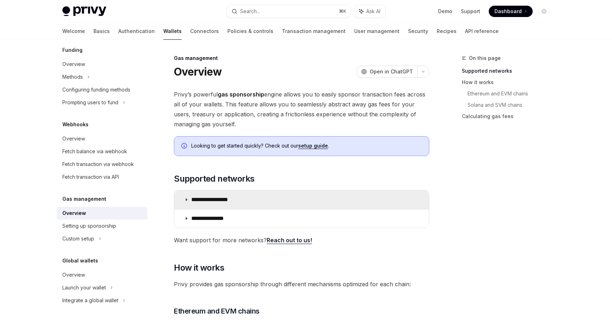  Describe the element at coordinates (250, 31) in the screenshot. I see `a: Policies & controls` at that location.